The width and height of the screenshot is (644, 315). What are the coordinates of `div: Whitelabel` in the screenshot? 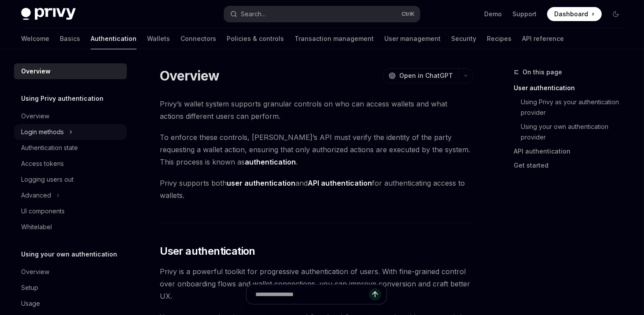 It's located at (37, 227).